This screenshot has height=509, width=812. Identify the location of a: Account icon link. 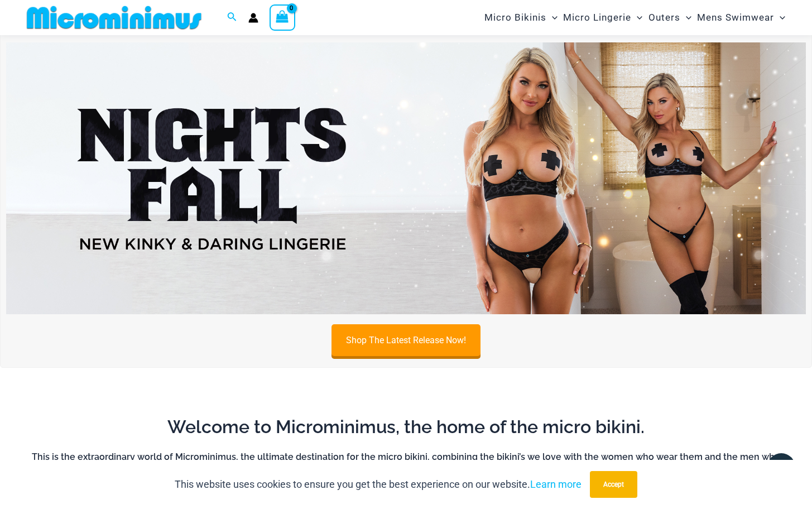
(253, 18).